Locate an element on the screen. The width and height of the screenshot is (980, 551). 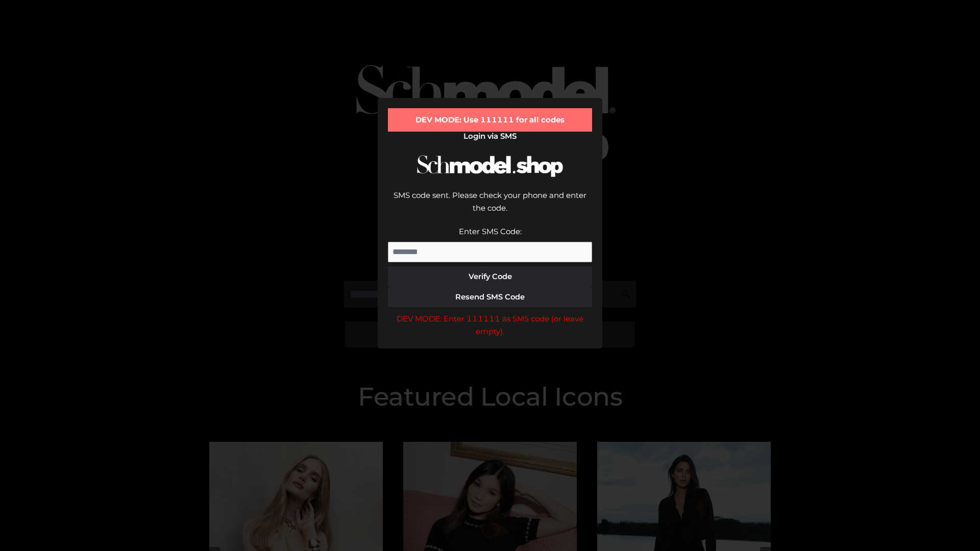
button: Verify Code is located at coordinates (490, 277).